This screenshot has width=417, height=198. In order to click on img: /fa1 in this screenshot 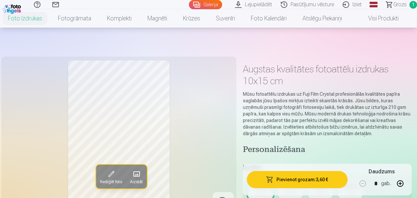, I will do `click(13, 8)`.